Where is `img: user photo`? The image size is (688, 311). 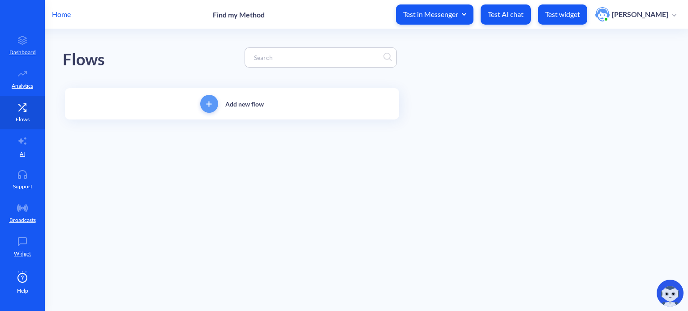 img: user photo is located at coordinates (603, 14).